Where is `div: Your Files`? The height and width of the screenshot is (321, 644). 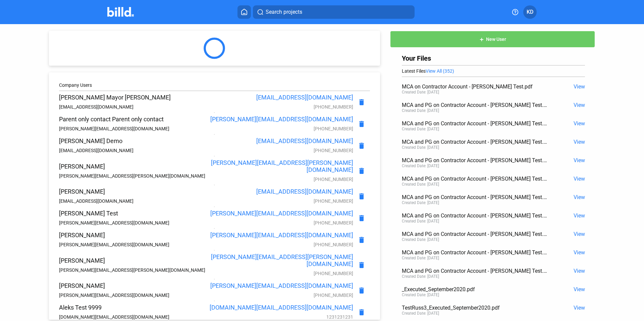
div: Your Files is located at coordinates (493, 59).